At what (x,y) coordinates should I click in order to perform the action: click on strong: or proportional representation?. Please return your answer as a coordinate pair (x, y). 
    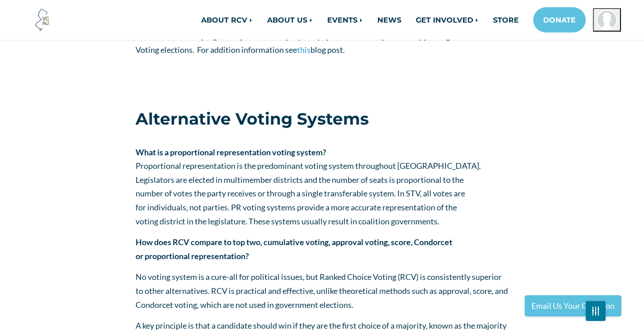
    Looking at the image, I should click on (192, 256).